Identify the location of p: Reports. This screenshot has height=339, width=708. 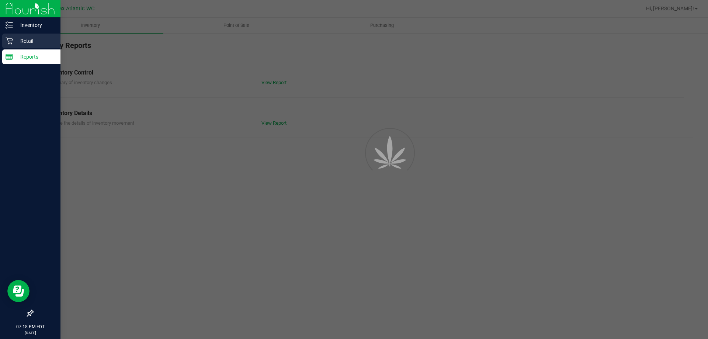
(35, 57).